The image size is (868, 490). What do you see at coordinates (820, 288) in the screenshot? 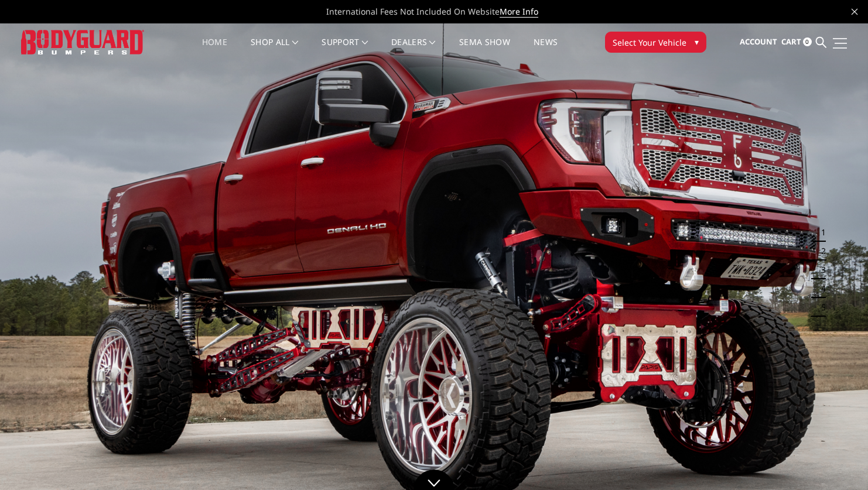
I see `button: 4 of 5` at bounding box center [820, 288].